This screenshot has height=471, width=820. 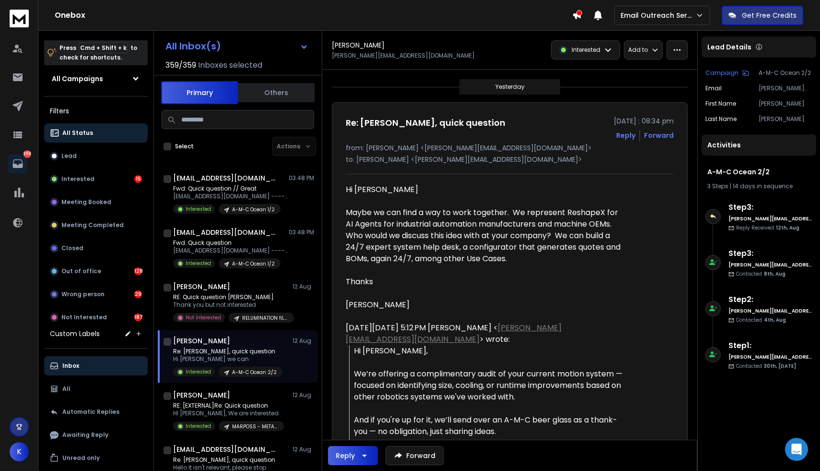 What do you see at coordinates (722, 73) in the screenshot?
I see `p: Campaign` at bounding box center [722, 73].